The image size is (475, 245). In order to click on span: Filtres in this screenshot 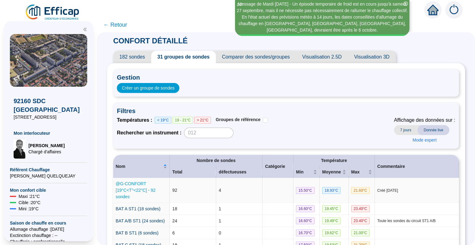, I will do `click(286, 111)`.